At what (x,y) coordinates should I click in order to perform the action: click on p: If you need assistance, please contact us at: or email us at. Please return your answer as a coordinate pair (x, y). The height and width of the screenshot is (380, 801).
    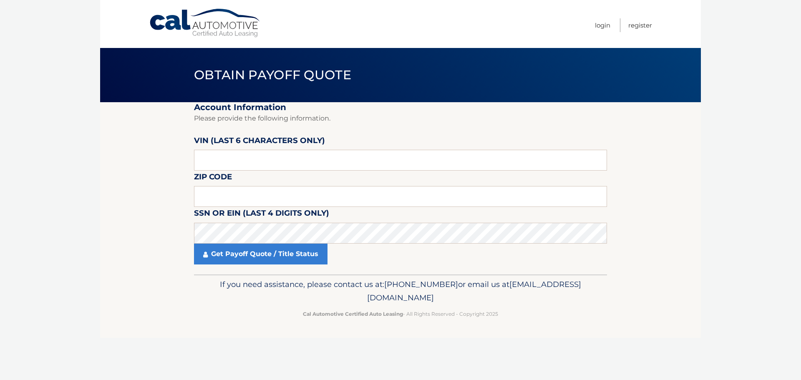
    Looking at the image, I should click on (400, 291).